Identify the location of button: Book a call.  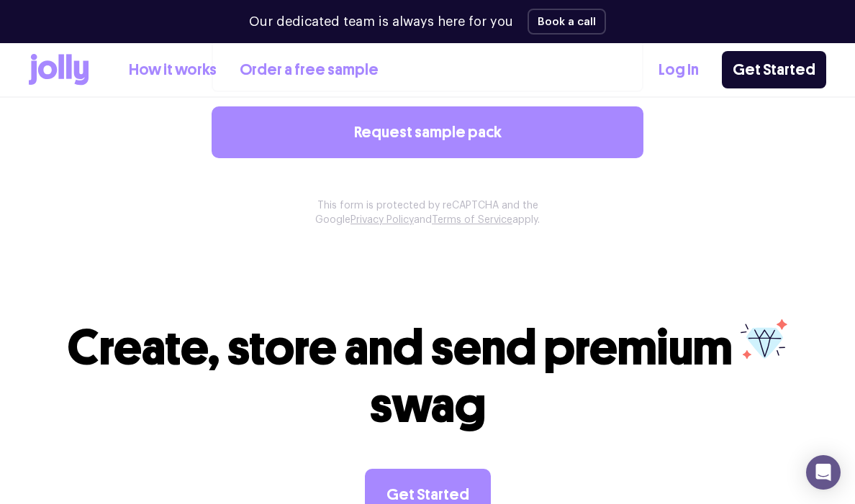
(566, 22).